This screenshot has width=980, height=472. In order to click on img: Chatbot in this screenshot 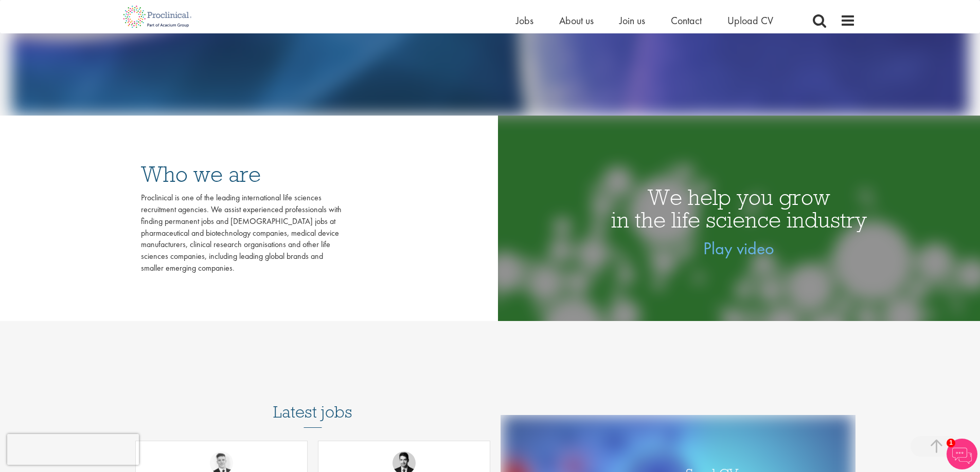, I will do `click(962, 454)`.